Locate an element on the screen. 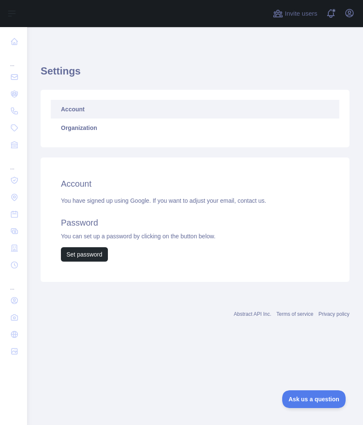 This screenshot has height=425, width=363. h2: Password is located at coordinates (195, 223).